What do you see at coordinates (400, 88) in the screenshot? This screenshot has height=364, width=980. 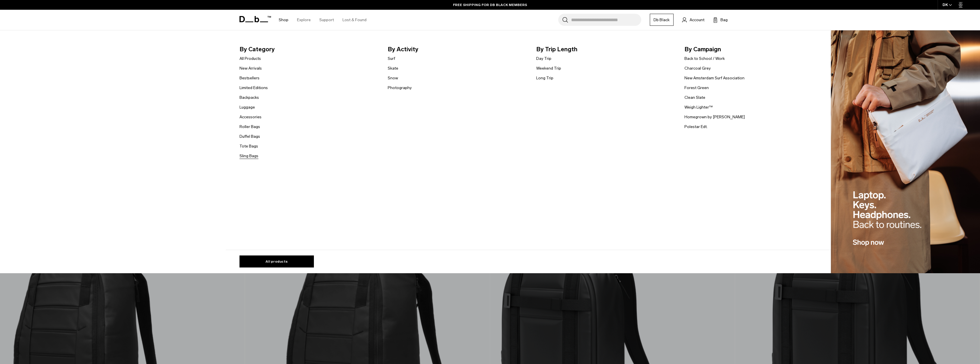 I see `a: Photography` at bounding box center [400, 88].